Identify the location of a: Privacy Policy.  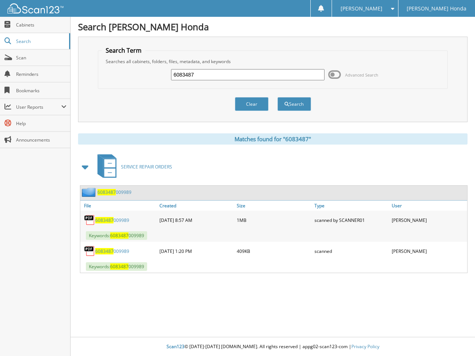
(365, 346).